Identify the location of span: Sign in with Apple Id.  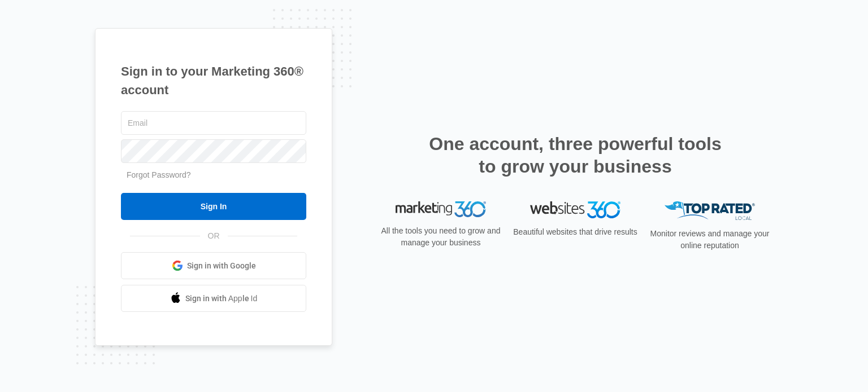
(222, 299).